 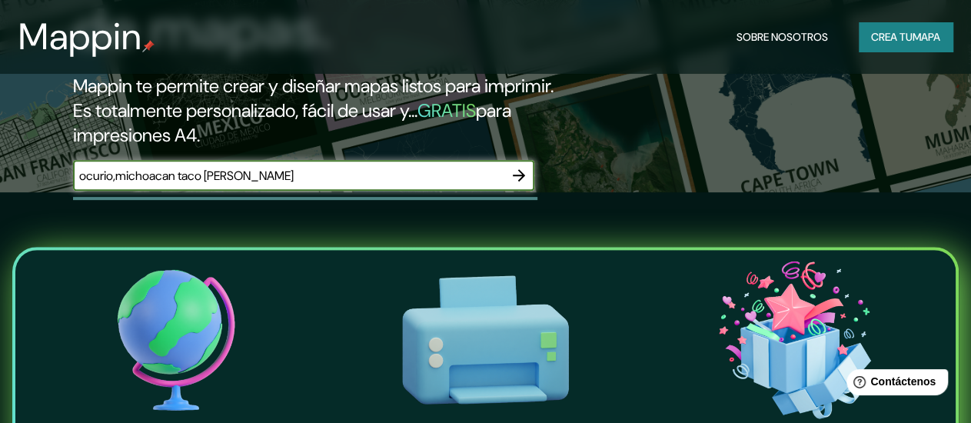 What do you see at coordinates (447, 110) in the screenshot?
I see `font: GRATIS` at bounding box center [447, 110].